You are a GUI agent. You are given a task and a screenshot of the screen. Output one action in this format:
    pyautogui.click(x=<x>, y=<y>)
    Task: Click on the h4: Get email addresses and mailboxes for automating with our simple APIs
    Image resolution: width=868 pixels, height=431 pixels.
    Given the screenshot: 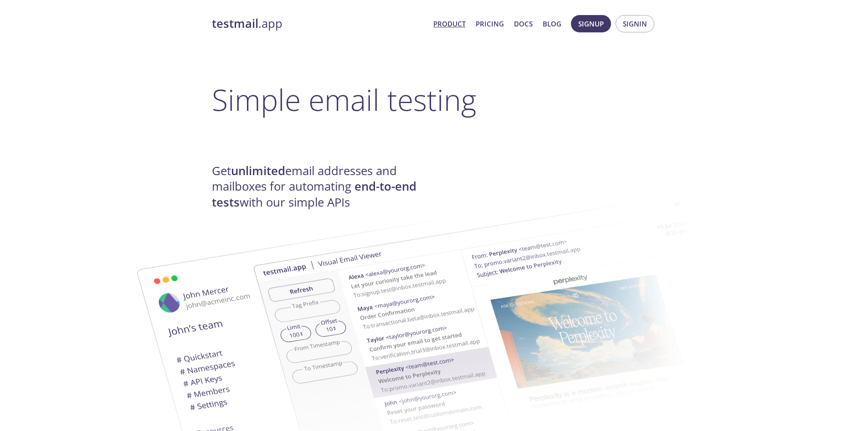 What is the action you would take?
    pyautogui.click(x=323, y=187)
    